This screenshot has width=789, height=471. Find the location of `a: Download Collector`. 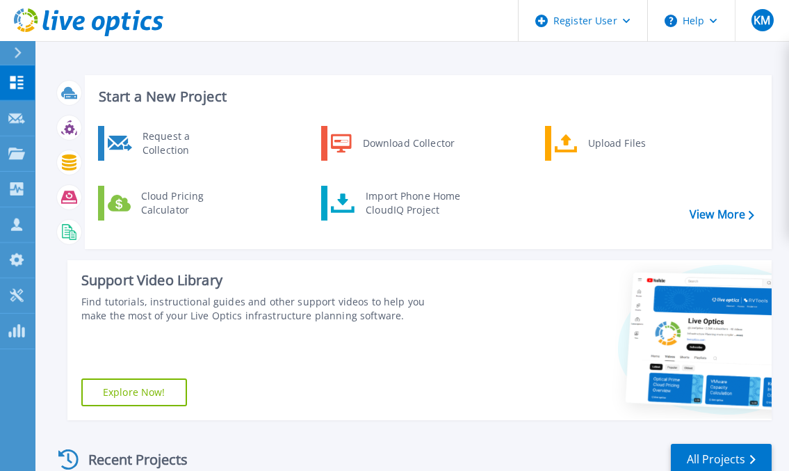

a: Download Collector is located at coordinates (392, 143).